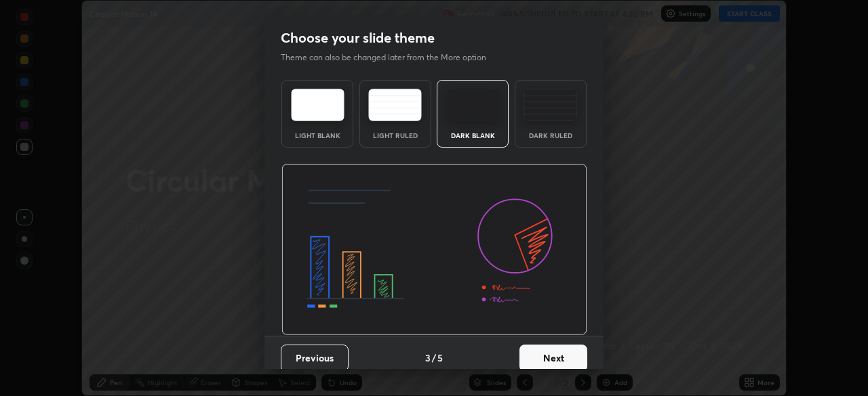  I want to click on div: Dark Blank, so click(473, 135).